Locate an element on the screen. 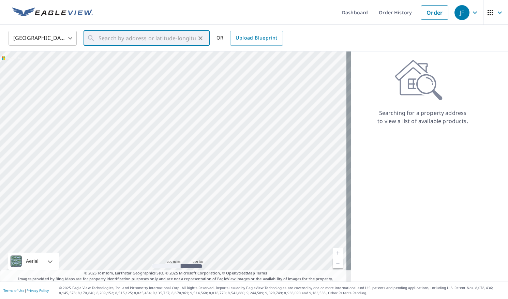  a: Terms of Use is located at coordinates (14, 291).